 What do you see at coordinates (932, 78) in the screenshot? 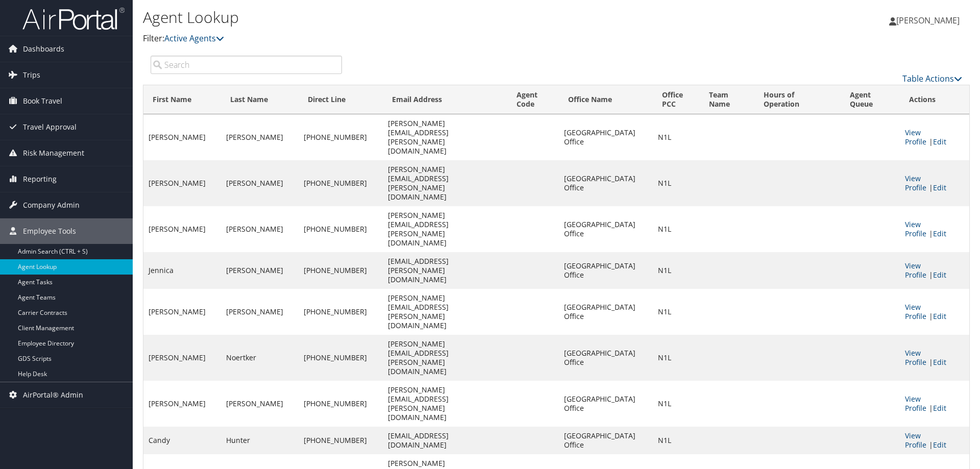
I see `a: Table Actions` at bounding box center [932, 78].